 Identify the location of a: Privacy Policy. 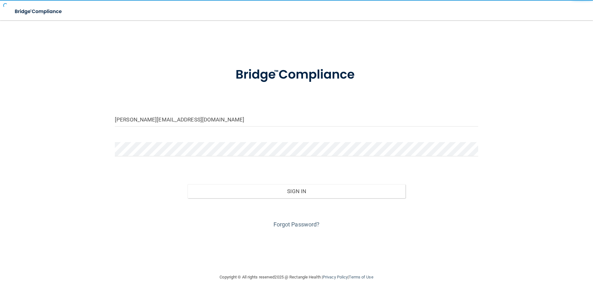
(335, 277).